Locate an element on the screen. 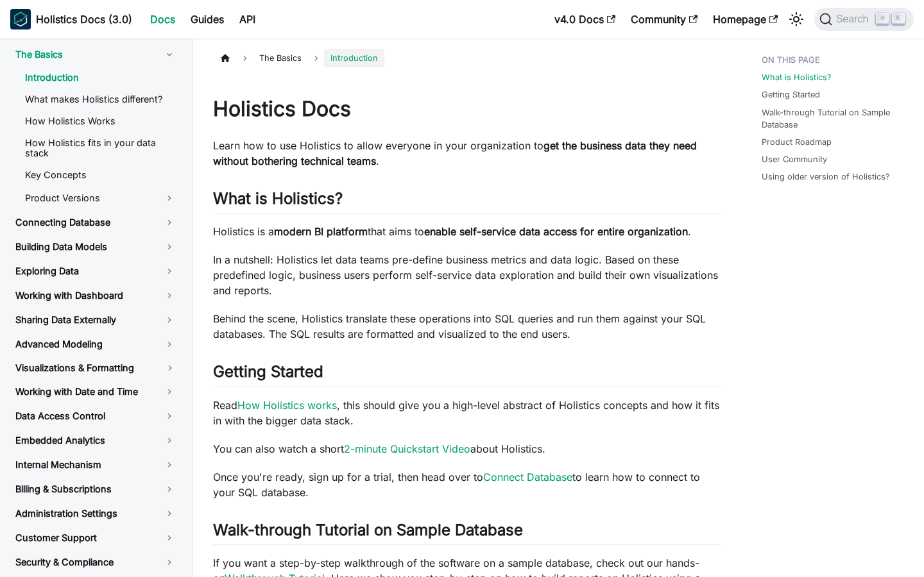 Image resolution: width=924 pixels, height=577 pixels. a: Advanced Modeling is located at coordinates (96, 344).